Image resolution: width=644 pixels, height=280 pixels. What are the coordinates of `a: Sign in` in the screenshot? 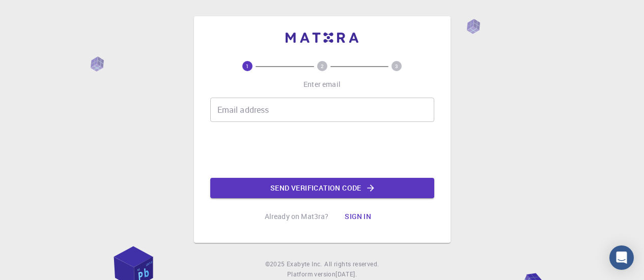 It's located at (358, 217).